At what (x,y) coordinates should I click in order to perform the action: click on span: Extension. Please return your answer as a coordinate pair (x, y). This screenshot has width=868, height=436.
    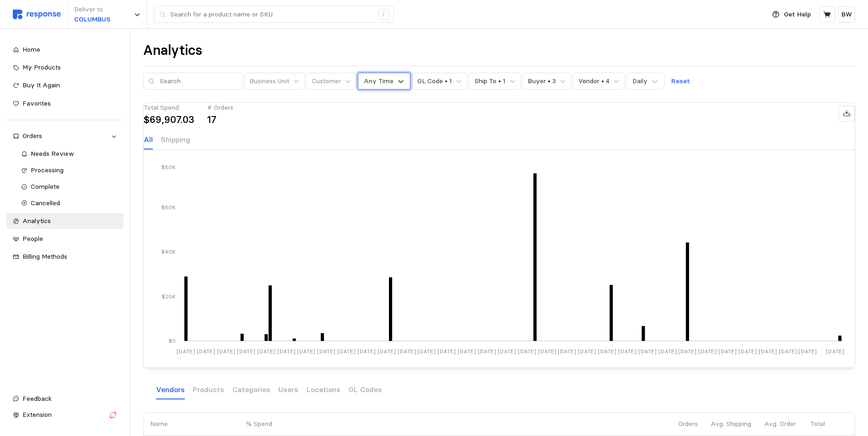
    Looking at the image, I should click on (37, 415).